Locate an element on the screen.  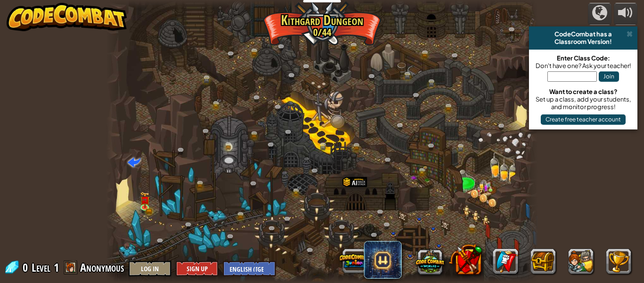
img: level-banner-unlock.png is located at coordinates (145, 199).